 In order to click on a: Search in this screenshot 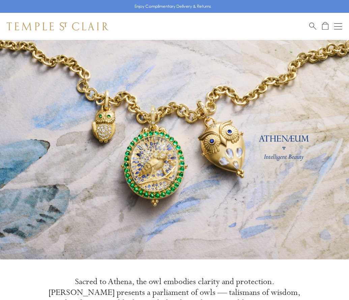, I will do `click(313, 26)`.